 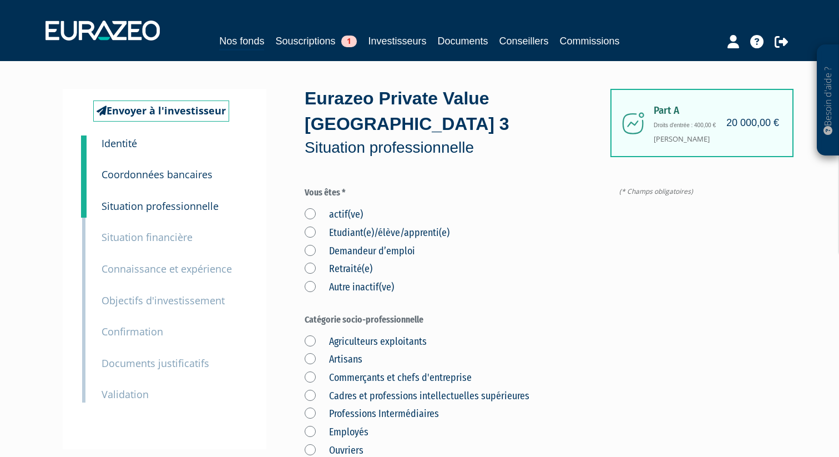 I want to click on label: Retraité(e), so click(x=338, y=269).